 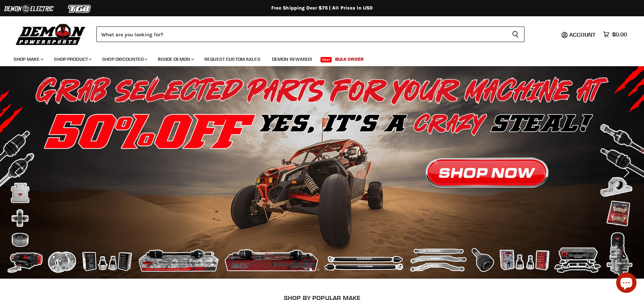 I want to click on a: Shop Discounted, so click(x=124, y=59).